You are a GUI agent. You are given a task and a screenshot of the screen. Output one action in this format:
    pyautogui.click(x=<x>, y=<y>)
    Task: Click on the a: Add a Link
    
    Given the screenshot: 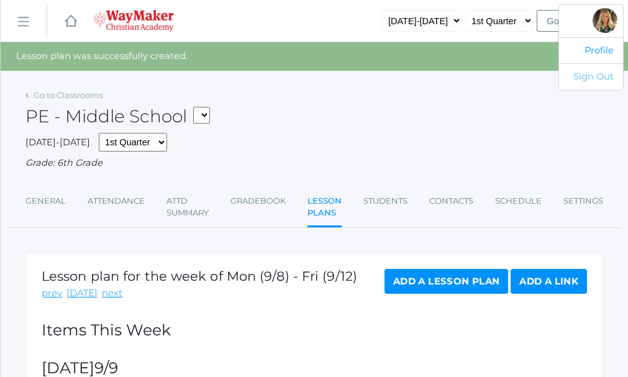 What is the action you would take?
    pyautogui.click(x=548, y=281)
    